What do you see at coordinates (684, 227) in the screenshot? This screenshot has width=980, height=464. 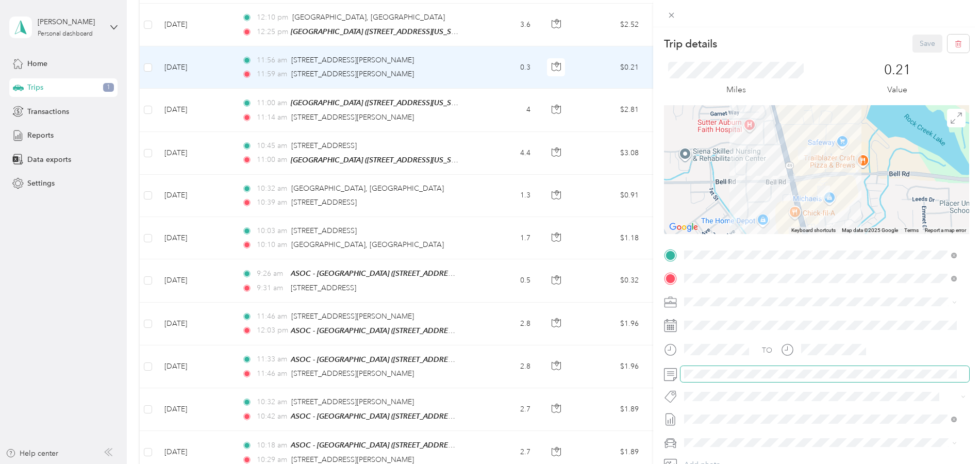 I see `a: Open this area in Google Maps (opens a new window)` at bounding box center [684, 227].